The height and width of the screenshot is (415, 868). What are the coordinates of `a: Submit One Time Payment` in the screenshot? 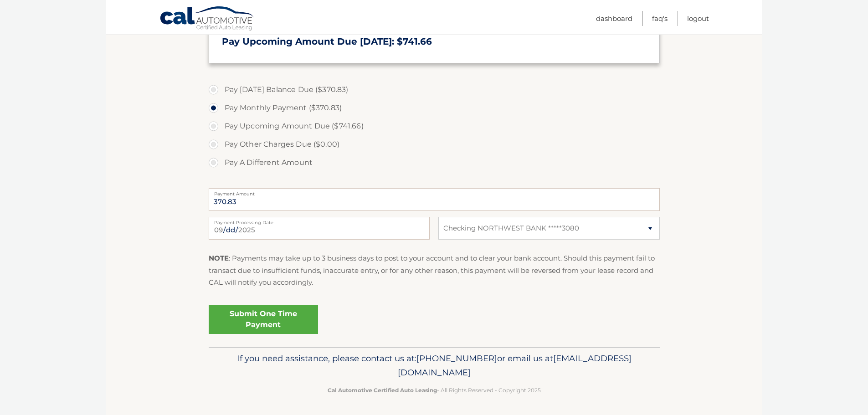 It's located at (263, 319).